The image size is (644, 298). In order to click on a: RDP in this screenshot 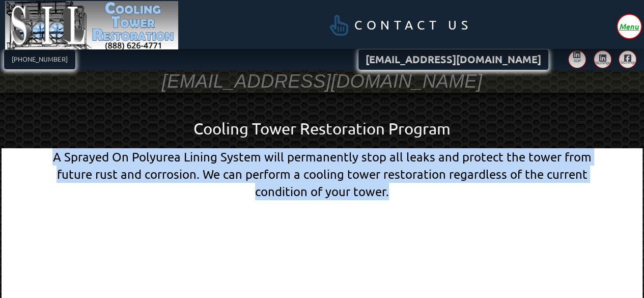, I will do `click(577, 59)`.